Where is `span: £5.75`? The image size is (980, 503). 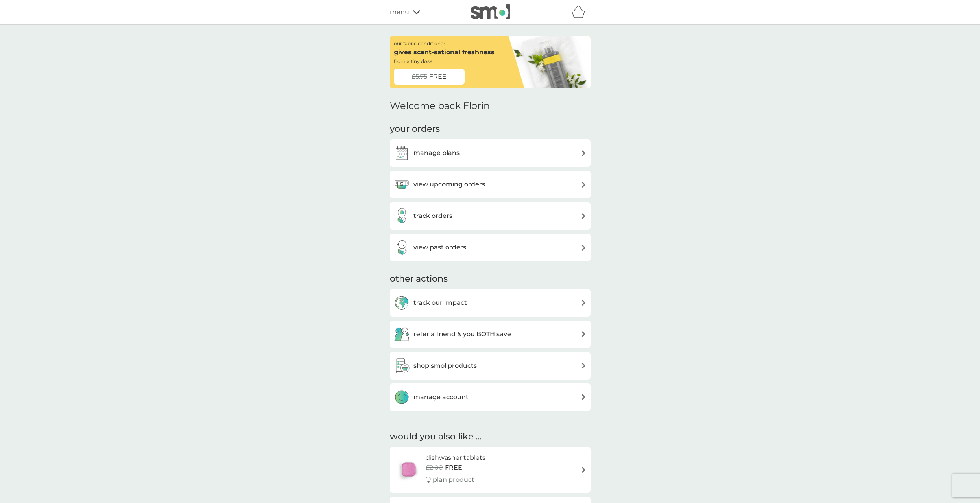
span: £5.75 is located at coordinates (419, 77).